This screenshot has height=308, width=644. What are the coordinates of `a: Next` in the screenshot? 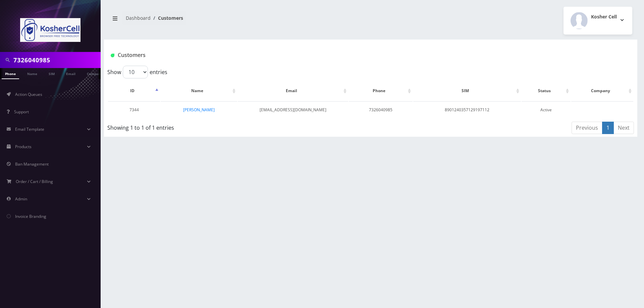 It's located at (624, 128).